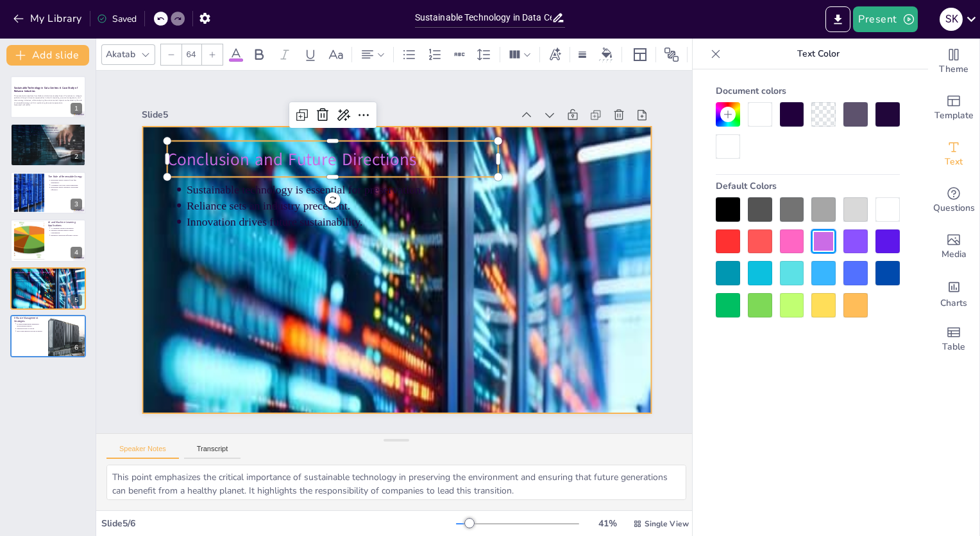 The height and width of the screenshot is (536, 980). What do you see at coordinates (76, 157) in the screenshot?
I see `div: 2` at bounding box center [76, 157].